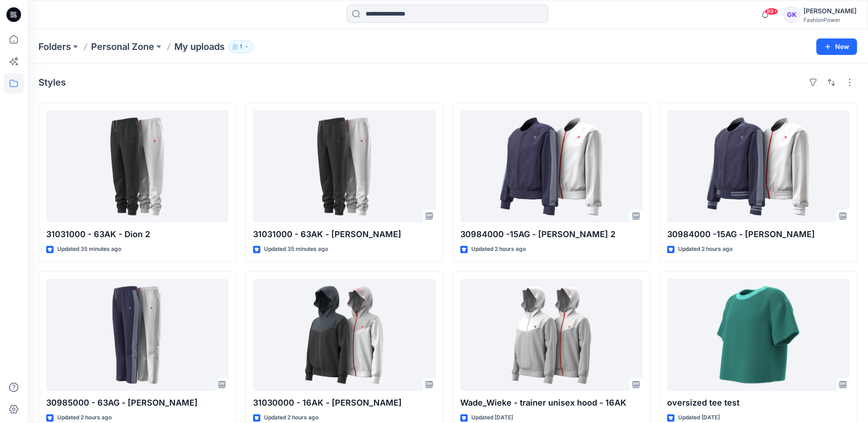 Image resolution: width=868 pixels, height=423 pixels. What do you see at coordinates (137, 166) in the screenshot?
I see `a: 31031000 - 63AK - Dion 2` at bounding box center [137, 166].